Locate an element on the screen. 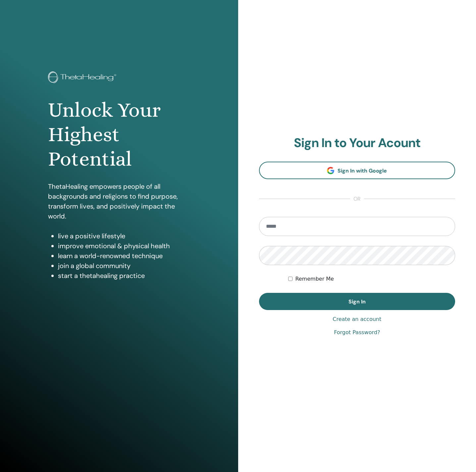  li: improve emotional & physical health is located at coordinates (124, 246).